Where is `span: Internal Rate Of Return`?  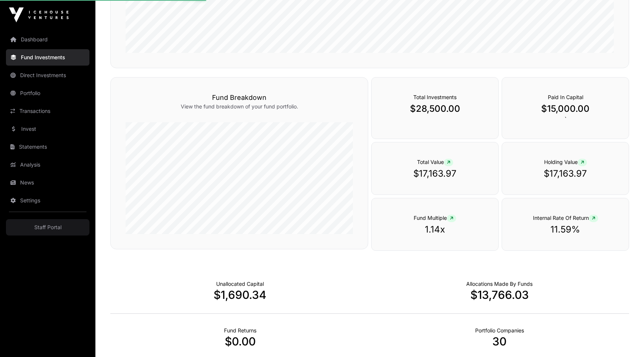 span: Internal Rate Of Return is located at coordinates (565, 218).